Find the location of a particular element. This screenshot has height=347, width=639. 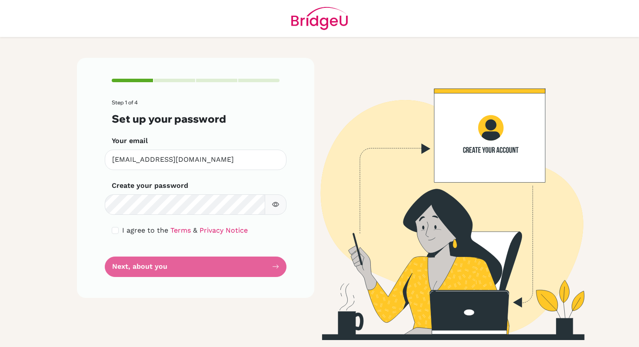

a: Privacy Notice is located at coordinates (224, 230).